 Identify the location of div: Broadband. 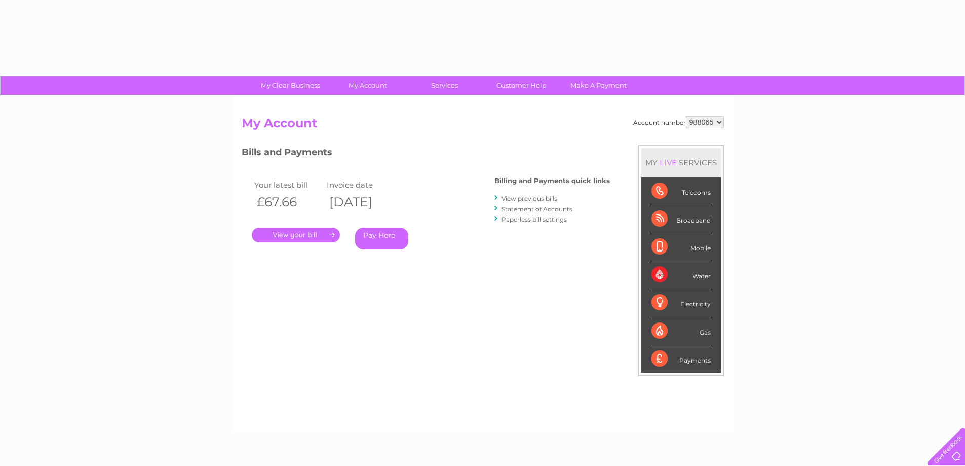
(681, 219).